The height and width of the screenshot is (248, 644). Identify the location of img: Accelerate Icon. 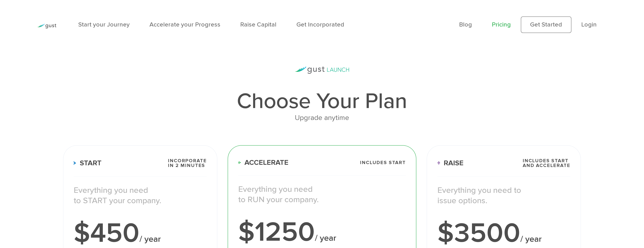
(240, 162).